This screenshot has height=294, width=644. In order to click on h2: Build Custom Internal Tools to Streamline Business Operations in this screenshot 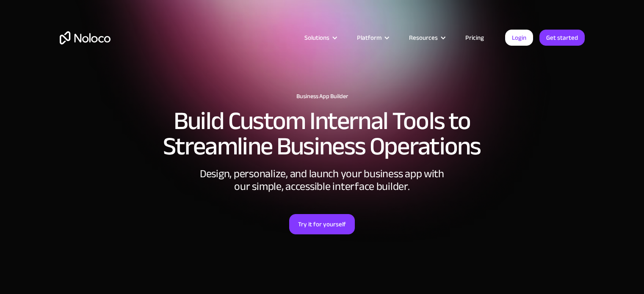, I will do `click(322, 134)`.